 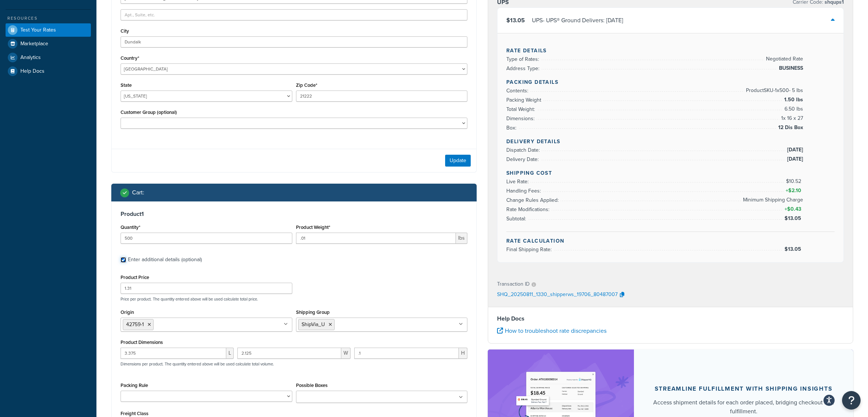 What do you see at coordinates (790, 68) in the screenshot?
I see `span: BUSINESS` at bounding box center [790, 68].